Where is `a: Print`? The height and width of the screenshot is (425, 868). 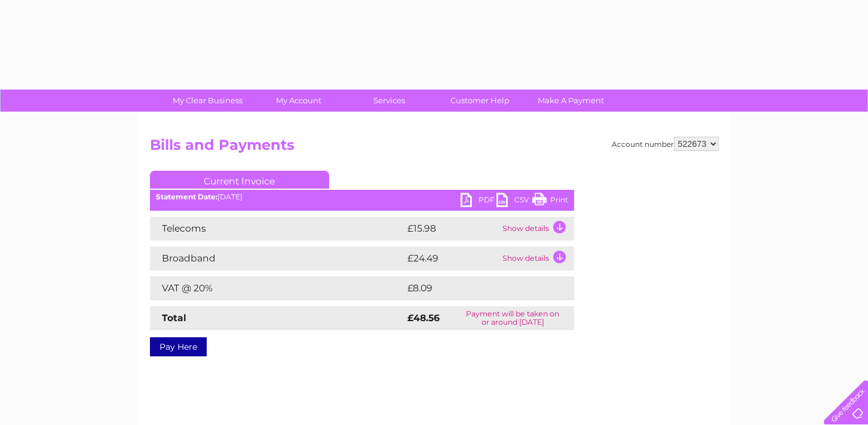
a: Print is located at coordinates (550, 201).